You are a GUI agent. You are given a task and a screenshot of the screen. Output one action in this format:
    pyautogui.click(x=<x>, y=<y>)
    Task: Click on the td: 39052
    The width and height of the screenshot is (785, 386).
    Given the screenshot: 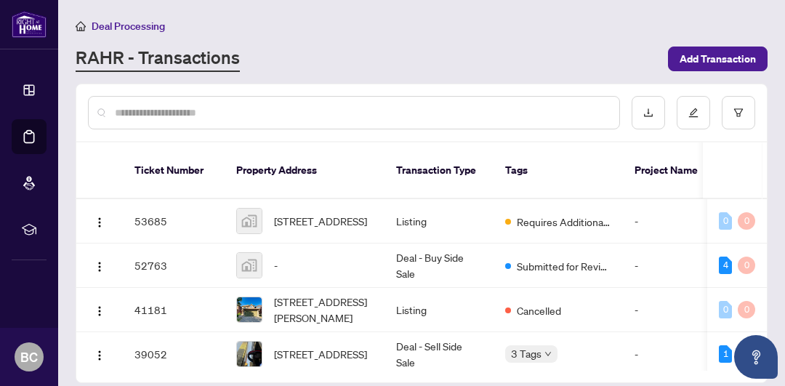 What is the action you would take?
    pyautogui.click(x=174, y=354)
    